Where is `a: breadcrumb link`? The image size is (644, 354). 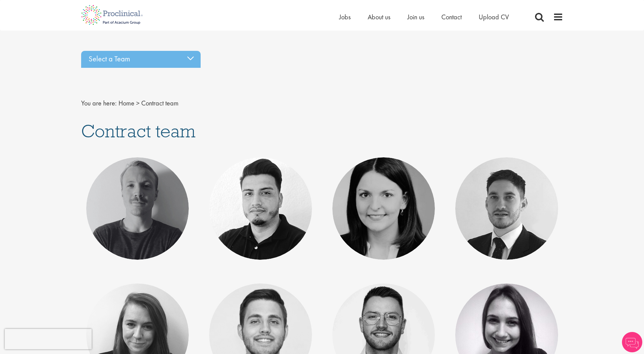 a: breadcrumb link is located at coordinates (126, 103).